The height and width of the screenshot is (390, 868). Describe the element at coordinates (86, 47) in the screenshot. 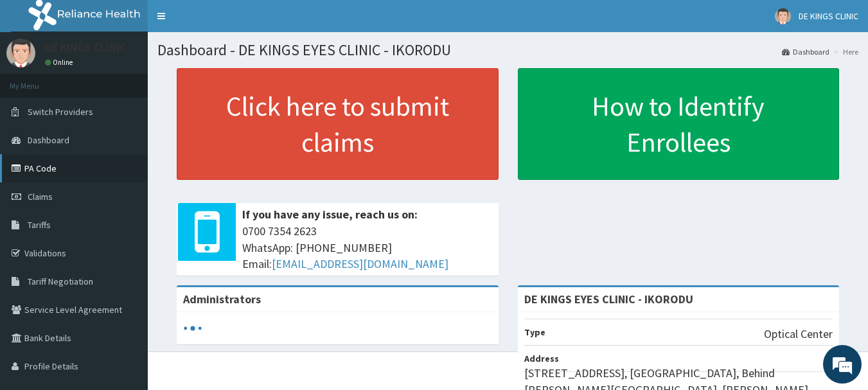

I see `p: DE KINGS CLINIC` at that location.